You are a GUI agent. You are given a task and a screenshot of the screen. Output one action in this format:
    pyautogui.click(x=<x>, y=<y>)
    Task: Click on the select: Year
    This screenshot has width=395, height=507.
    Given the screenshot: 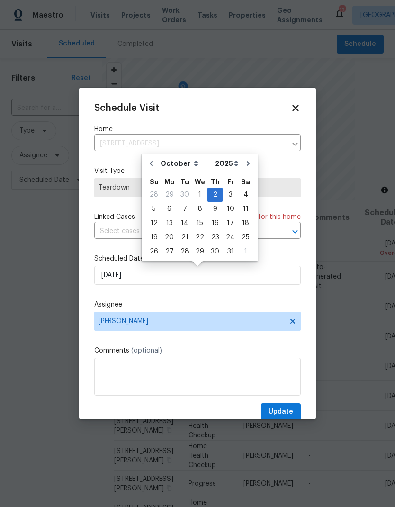 What is the action you would take?
    pyautogui.click(x=227, y=163)
    